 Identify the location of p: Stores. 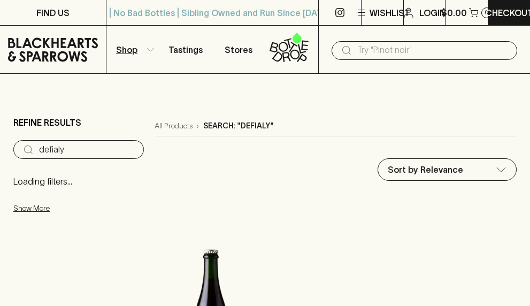
(239, 50).